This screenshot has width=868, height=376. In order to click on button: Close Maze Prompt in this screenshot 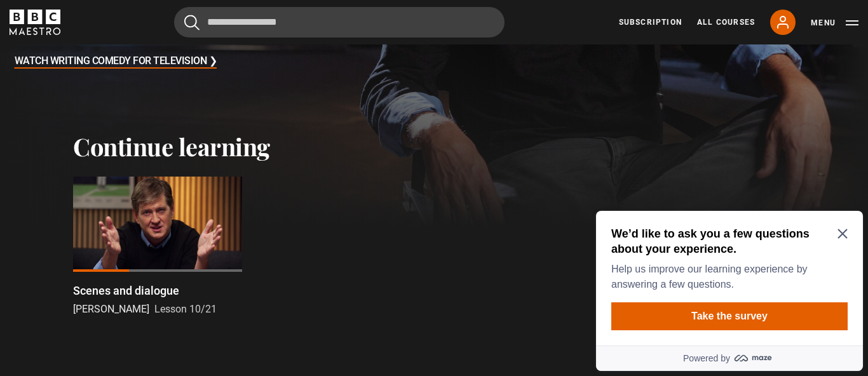, I will do `click(252, 28)`.